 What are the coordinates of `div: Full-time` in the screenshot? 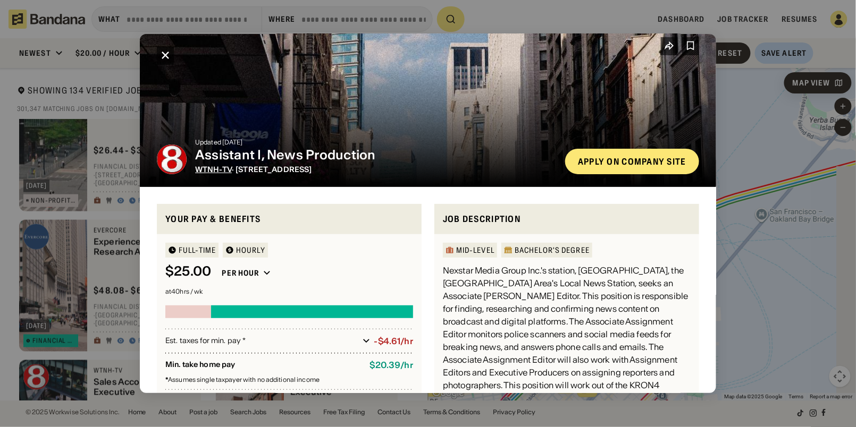 It's located at (197, 250).